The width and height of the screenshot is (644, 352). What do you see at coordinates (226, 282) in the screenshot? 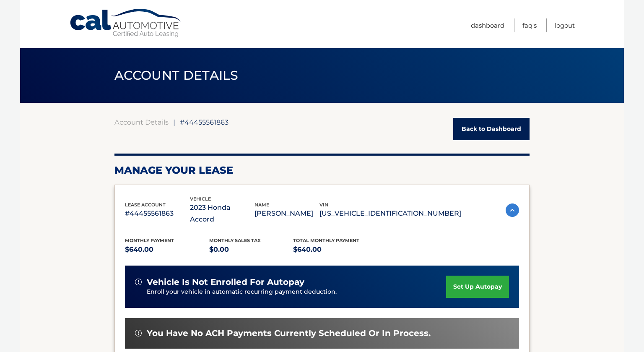
I see `span: vehicle is not enrolled for autopay` at bounding box center [226, 282].